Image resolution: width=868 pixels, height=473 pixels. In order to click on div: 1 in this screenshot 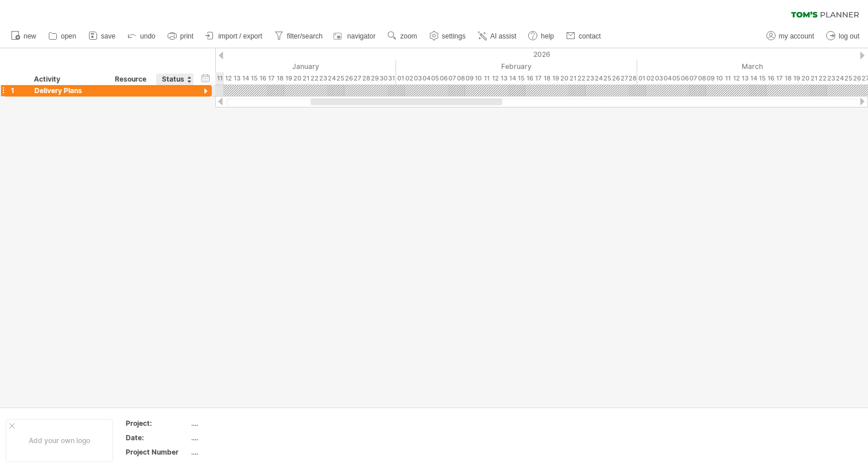, I will do `click(19, 90)`.